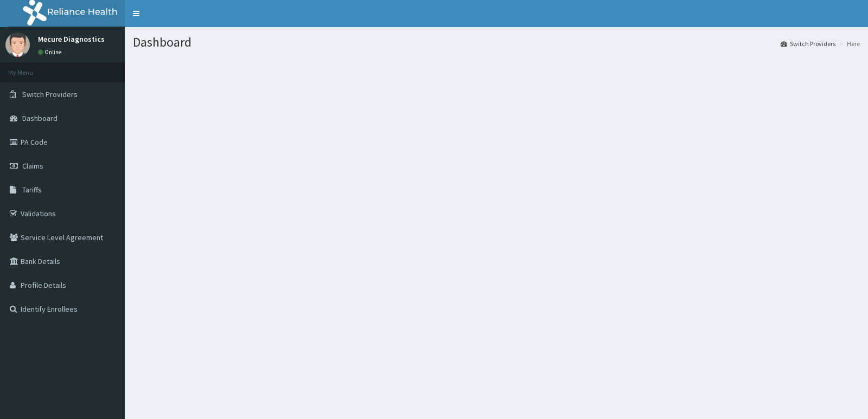  Describe the element at coordinates (50, 94) in the screenshot. I see `span: Switch Providers` at that location.